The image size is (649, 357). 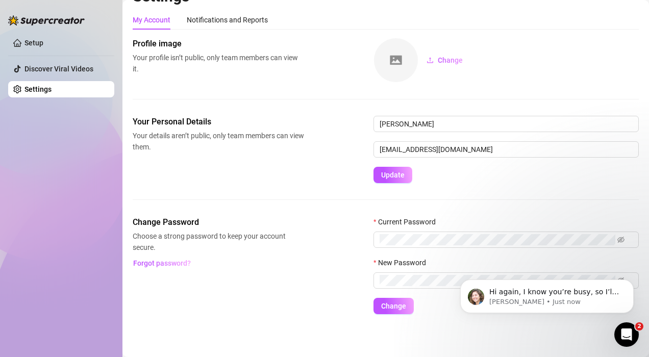 What do you see at coordinates (403, 263) in the screenshot?
I see `label: New Password` at bounding box center [403, 263].